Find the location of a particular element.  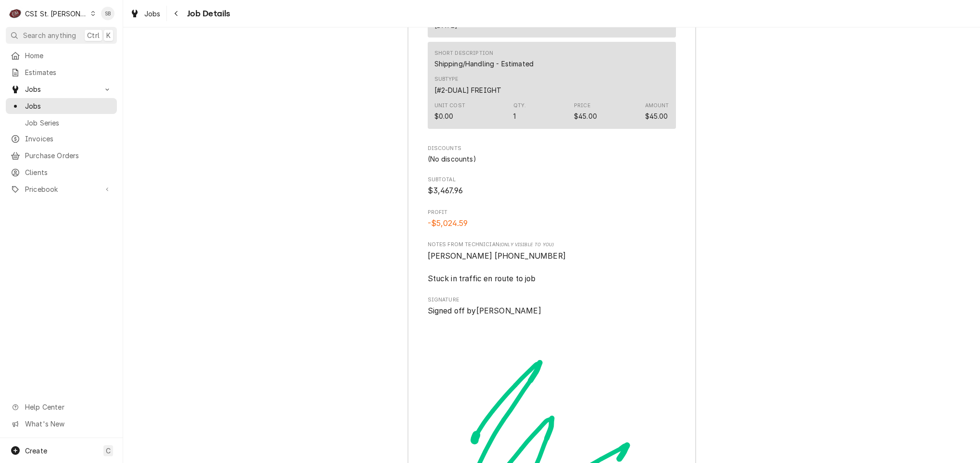

span: Create is located at coordinates (36, 450).